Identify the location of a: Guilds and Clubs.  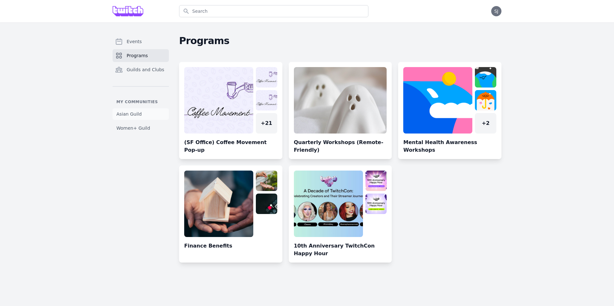
(141, 70).